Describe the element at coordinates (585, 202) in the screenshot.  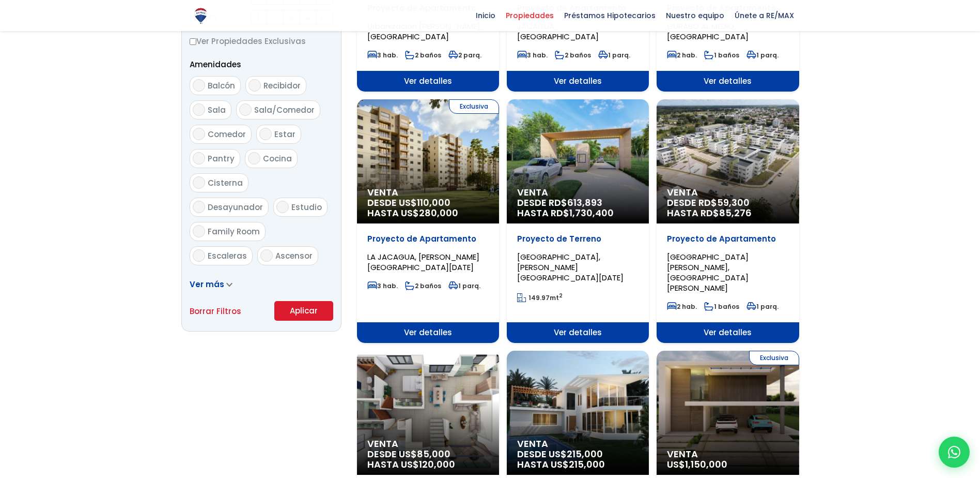
I see `span: 613,893` at that location.